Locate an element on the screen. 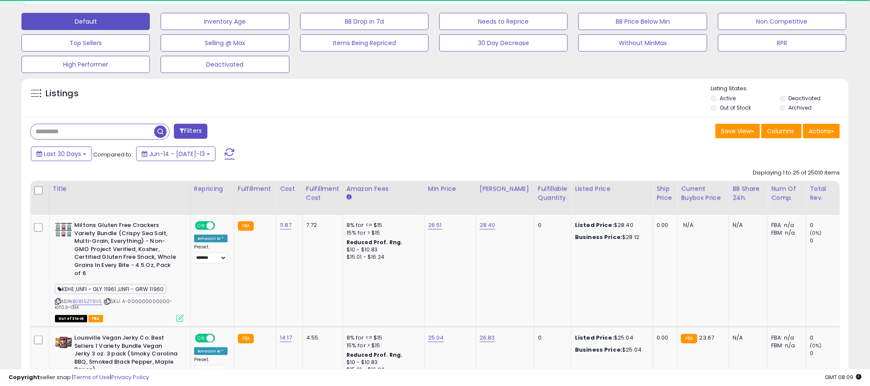 The height and width of the screenshot is (386, 870). div: Repricing is located at coordinates (212, 189).